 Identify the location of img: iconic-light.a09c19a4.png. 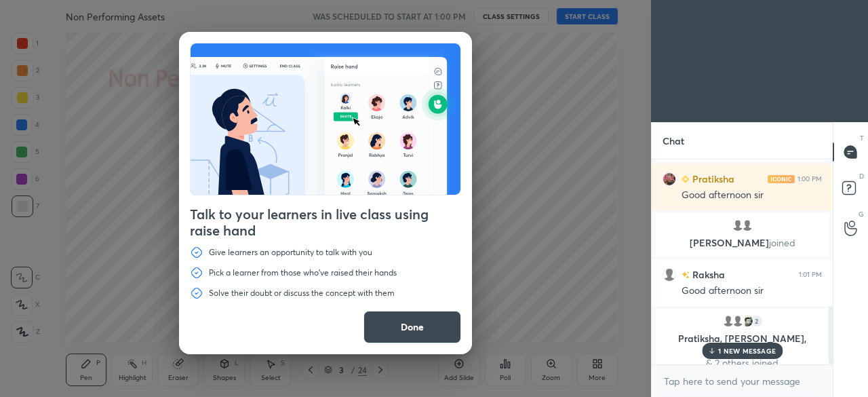
(781, 179).